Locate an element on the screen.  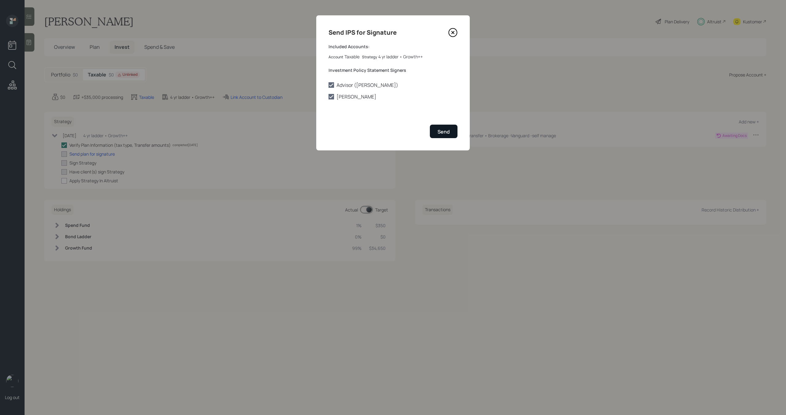
label: Strategy is located at coordinates (370, 57).